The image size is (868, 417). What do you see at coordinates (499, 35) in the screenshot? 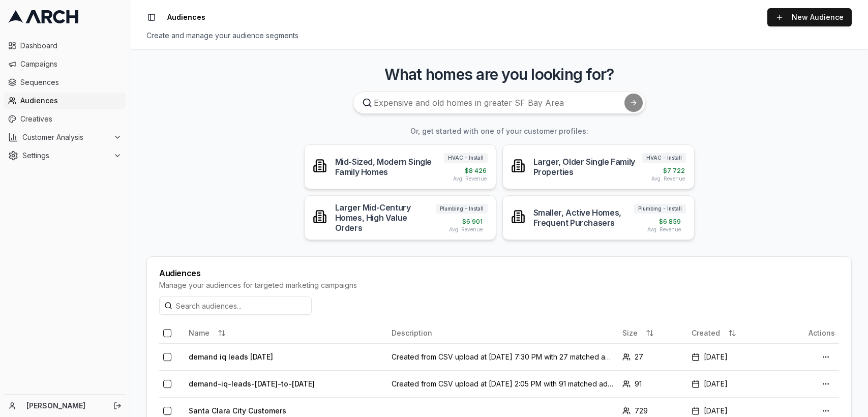
I see `div: Create and manage your audience segments` at bounding box center [499, 35].